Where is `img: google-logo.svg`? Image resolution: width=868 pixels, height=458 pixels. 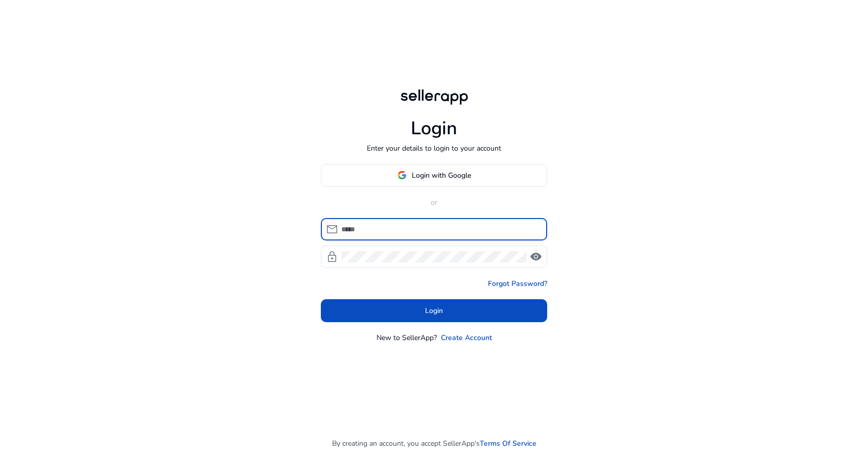 img: google-logo.svg is located at coordinates (402, 175).